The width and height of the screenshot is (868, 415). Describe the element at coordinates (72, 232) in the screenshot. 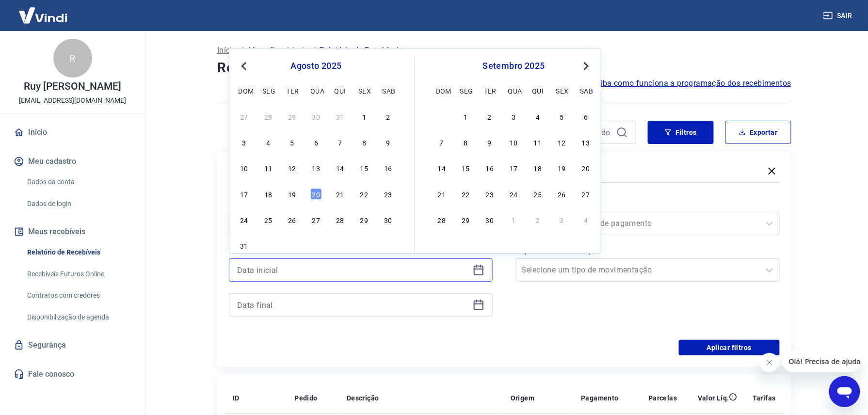

I see `button: Meus recebíveis` at that location.